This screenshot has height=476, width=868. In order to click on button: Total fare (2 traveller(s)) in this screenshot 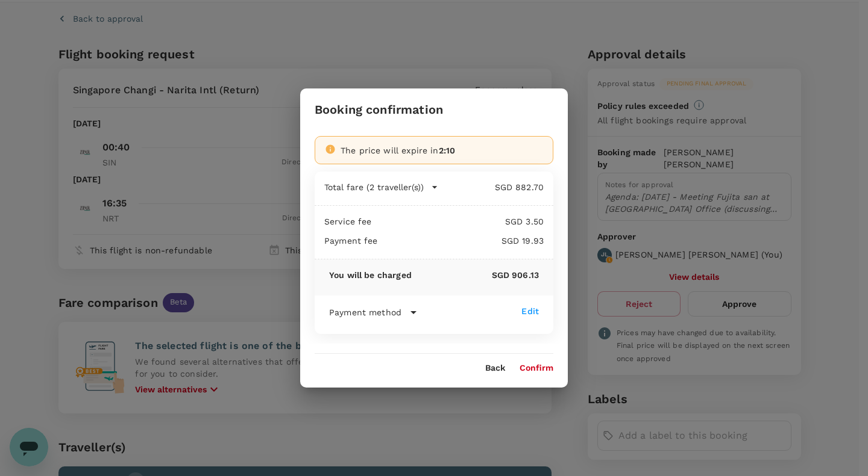, I will do `click(381, 187)`.